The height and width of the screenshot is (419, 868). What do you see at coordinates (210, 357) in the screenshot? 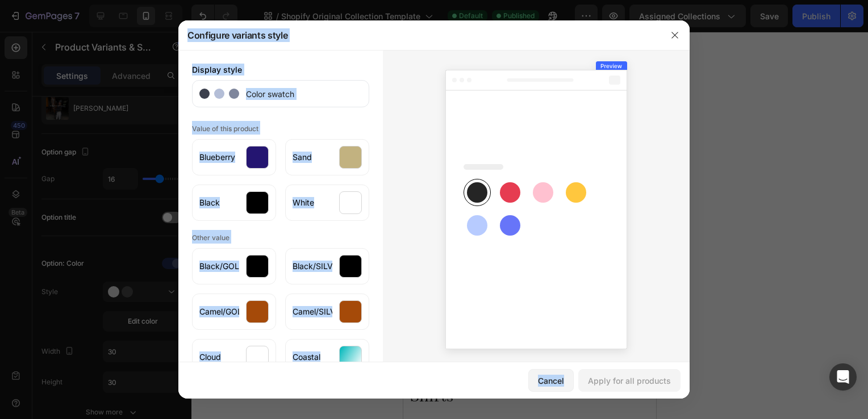
I see `span: Cloud` at bounding box center [210, 357].